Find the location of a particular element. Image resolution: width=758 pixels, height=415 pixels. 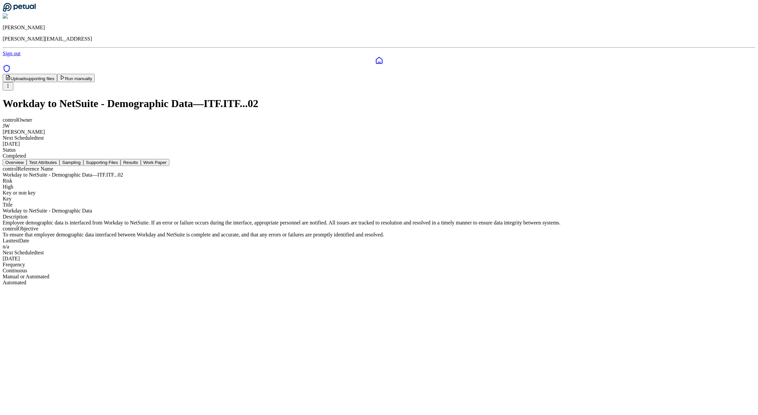

div: Risk is located at coordinates (379, 181).